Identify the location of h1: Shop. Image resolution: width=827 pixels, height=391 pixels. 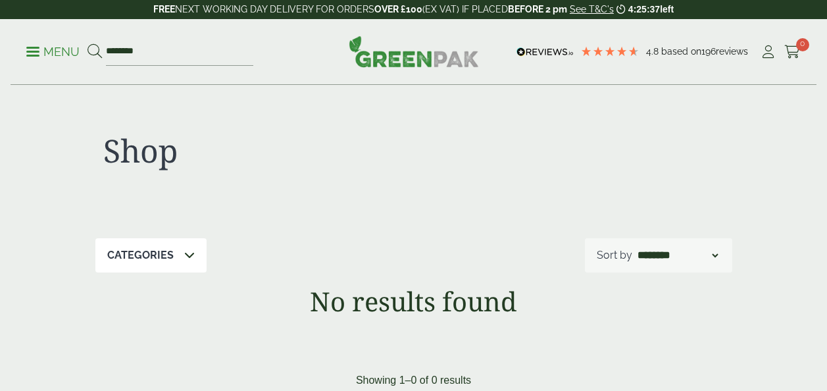
(255, 151).